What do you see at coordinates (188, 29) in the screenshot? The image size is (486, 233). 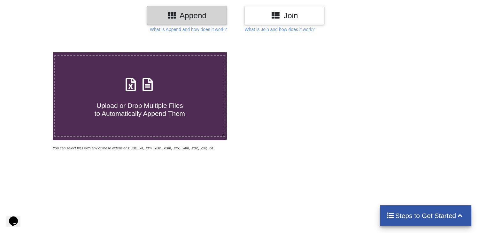 I see `p: What is Append and how does it work?` at bounding box center [188, 29].